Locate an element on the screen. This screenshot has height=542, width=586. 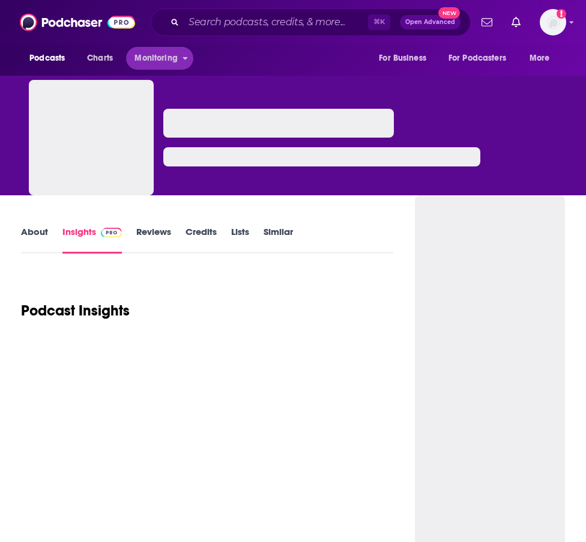
a: Charts is located at coordinates (100, 58).